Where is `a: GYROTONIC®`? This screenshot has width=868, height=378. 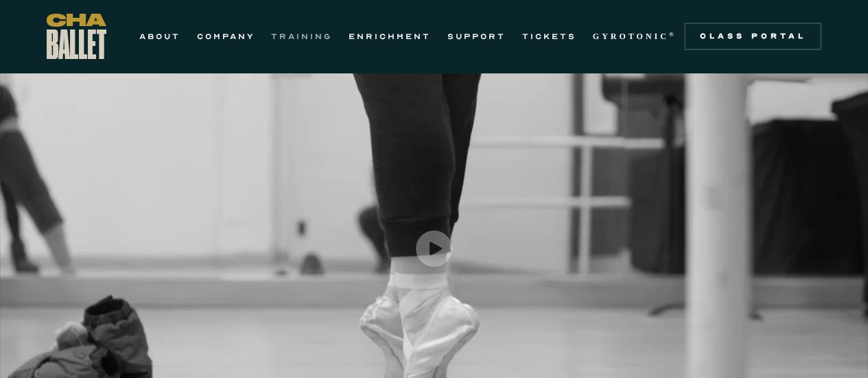 a: GYROTONIC® is located at coordinates (635, 36).